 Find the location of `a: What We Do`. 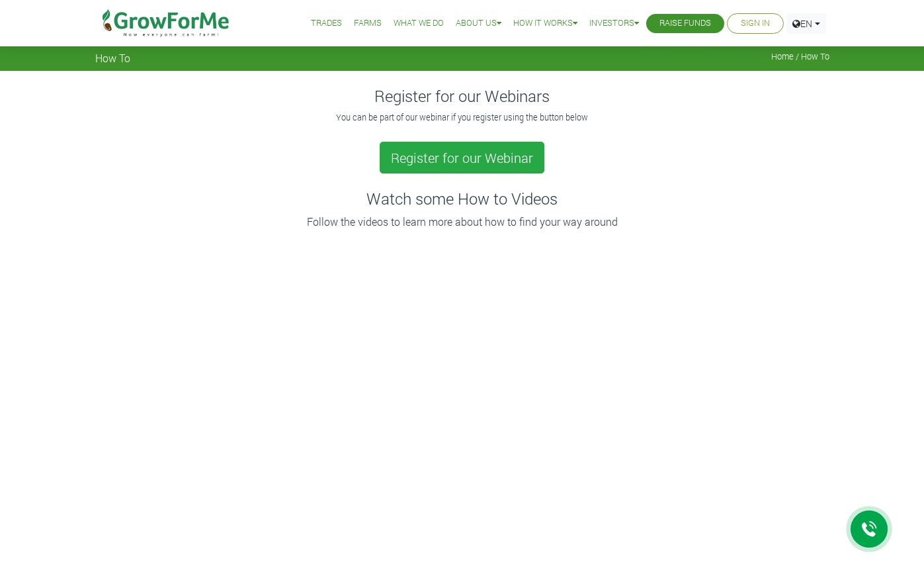

a: What We Do is located at coordinates (418, 23).